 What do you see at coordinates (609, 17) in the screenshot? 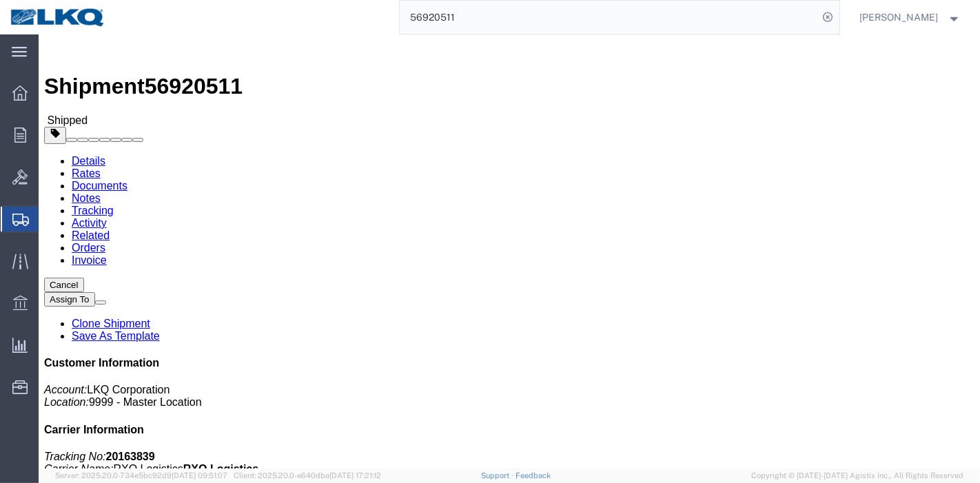
I see `input: Search for shipment number, reference number` at bounding box center [609, 17].